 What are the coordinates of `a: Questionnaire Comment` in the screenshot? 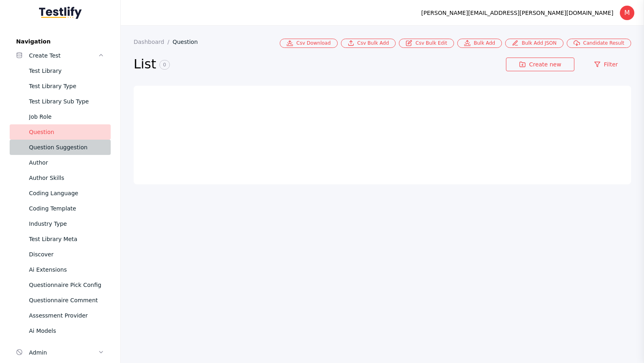 It's located at (60, 300).